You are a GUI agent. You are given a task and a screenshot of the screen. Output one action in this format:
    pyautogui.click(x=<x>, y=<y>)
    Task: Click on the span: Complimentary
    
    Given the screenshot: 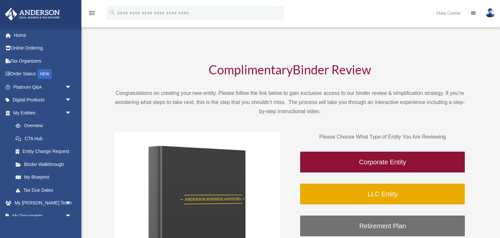 What is the action you would take?
    pyautogui.click(x=251, y=69)
    